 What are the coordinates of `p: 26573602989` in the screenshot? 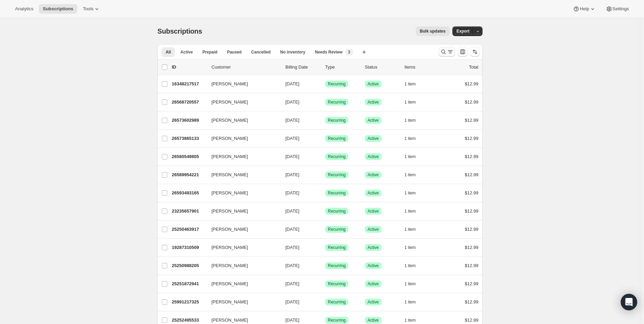 It's located at (189, 121).